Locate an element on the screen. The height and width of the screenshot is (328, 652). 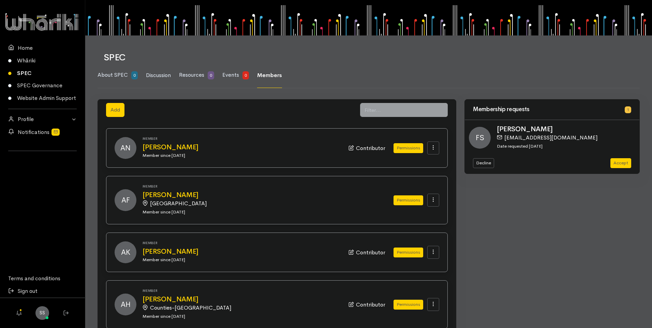
span: SS is located at coordinates (42, 313).